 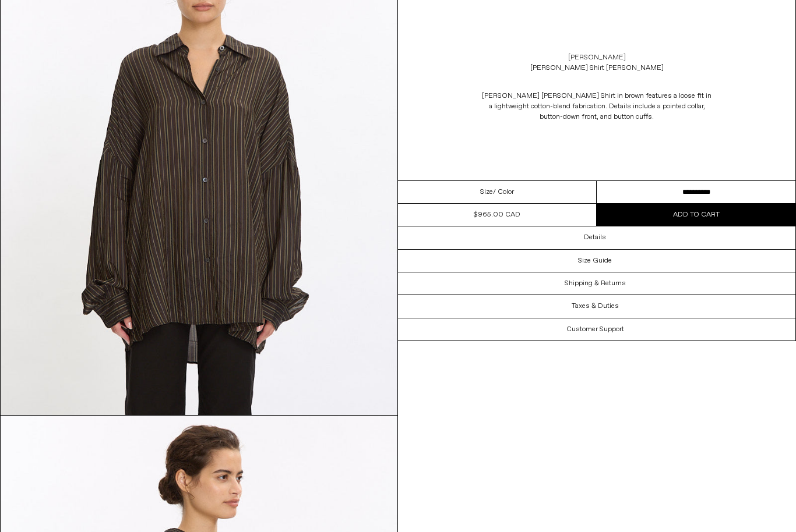 I want to click on h3: Details, so click(x=595, y=238).